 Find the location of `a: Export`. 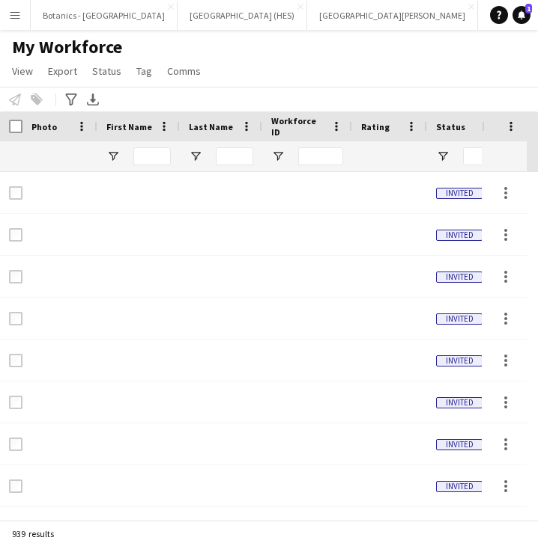

a: Export is located at coordinates (62, 71).